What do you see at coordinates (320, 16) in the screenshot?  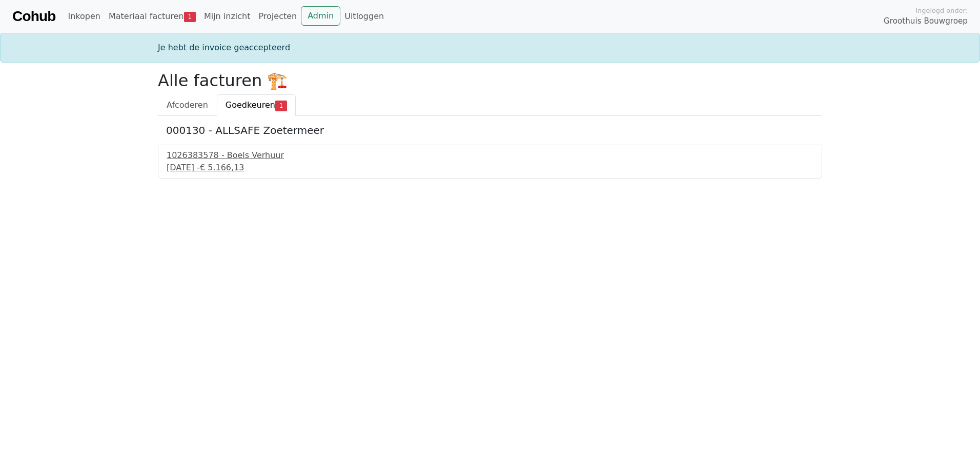 I see `a: Admin` at bounding box center [320, 16].